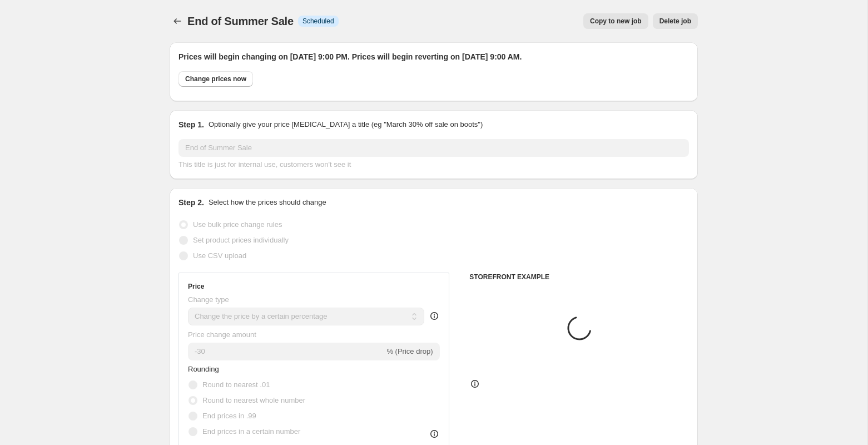 Image resolution: width=868 pixels, height=445 pixels. What do you see at coordinates (222, 334) in the screenshot?
I see `span: Price change amount` at bounding box center [222, 334].